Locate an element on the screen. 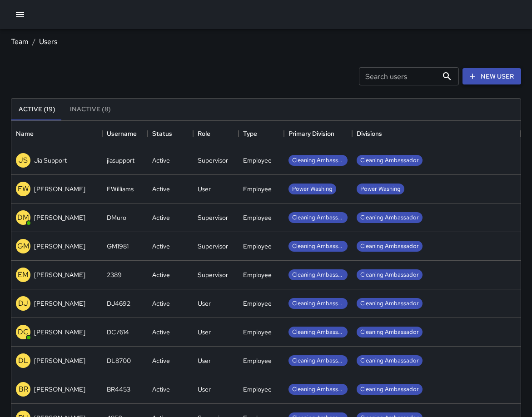 This screenshot has width=532, height=417. a: Team is located at coordinates (20, 42).